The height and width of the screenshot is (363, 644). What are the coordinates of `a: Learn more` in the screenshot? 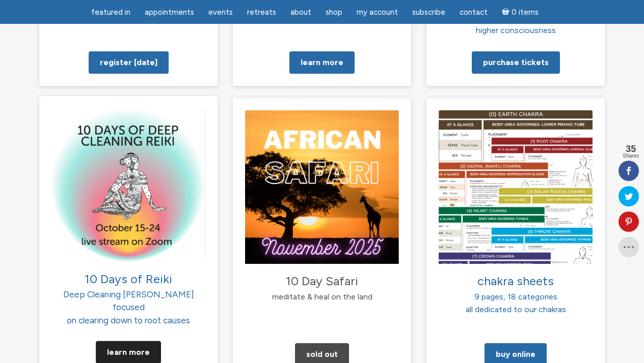 It's located at (322, 63).